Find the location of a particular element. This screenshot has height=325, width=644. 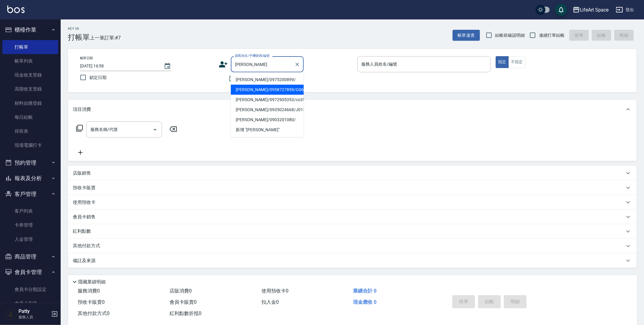

a: 現金收支登錄 is located at coordinates (31, 75).